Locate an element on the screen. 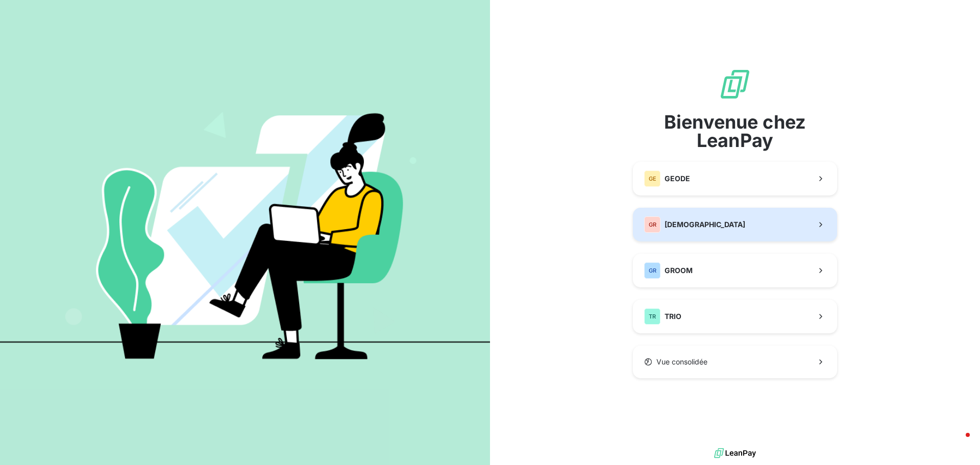 Image resolution: width=980 pixels, height=465 pixels. span: TRIO is located at coordinates (673, 316).